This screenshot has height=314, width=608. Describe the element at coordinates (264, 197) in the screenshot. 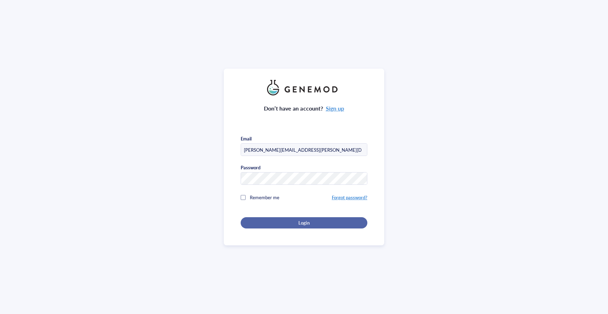

I see `span: Remember me` at that location.